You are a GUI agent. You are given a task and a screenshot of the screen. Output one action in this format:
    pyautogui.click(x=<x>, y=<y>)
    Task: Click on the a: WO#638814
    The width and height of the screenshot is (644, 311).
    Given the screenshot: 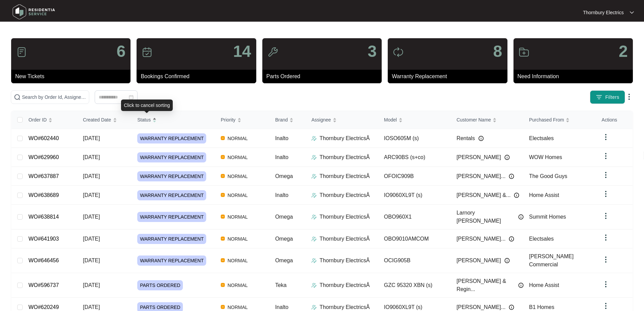 What is the action you would take?
    pyautogui.click(x=44, y=216)
    